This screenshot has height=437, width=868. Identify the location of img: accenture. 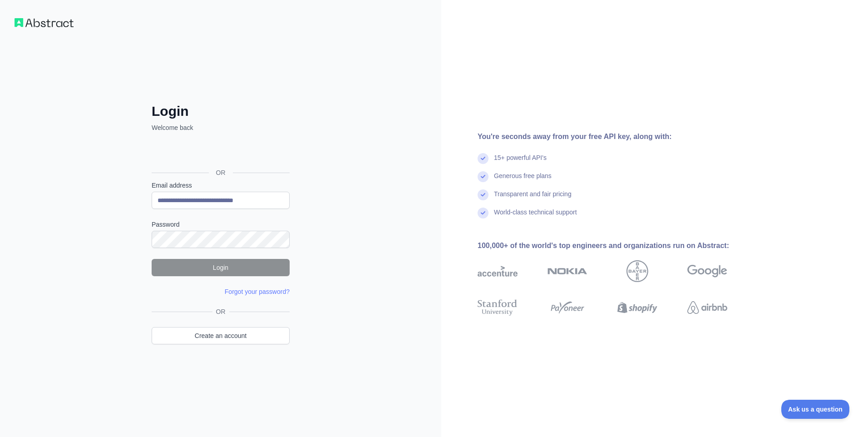
(498, 271).